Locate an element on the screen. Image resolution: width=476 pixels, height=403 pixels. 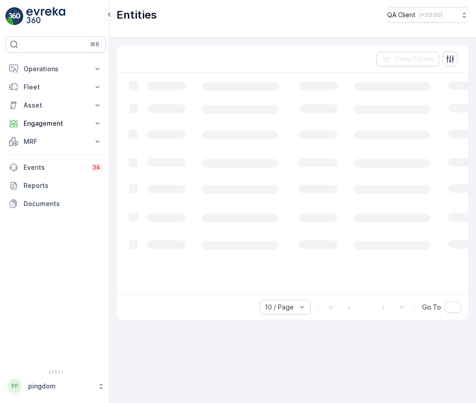
a: Reports is located at coordinates (55, 185).